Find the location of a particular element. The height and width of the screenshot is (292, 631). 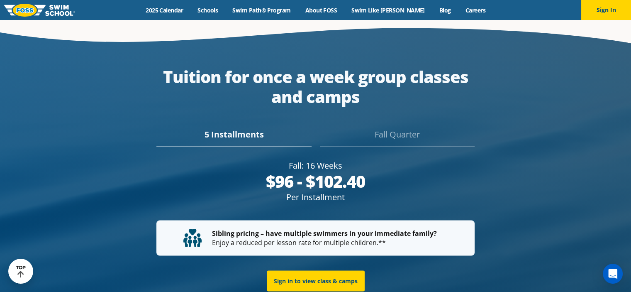

a: 2025 Calendar is located at coordinates (164, 10).